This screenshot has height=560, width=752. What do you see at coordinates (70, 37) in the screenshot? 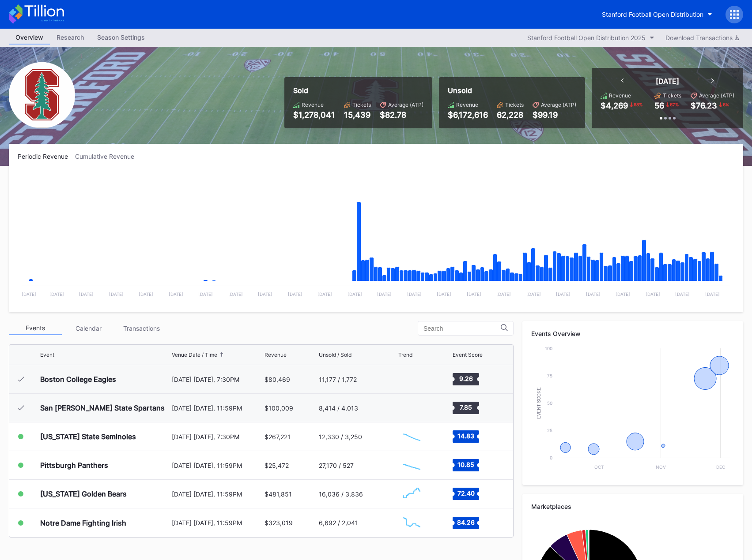
I see `a: Research` at bounding box center [70, 37].